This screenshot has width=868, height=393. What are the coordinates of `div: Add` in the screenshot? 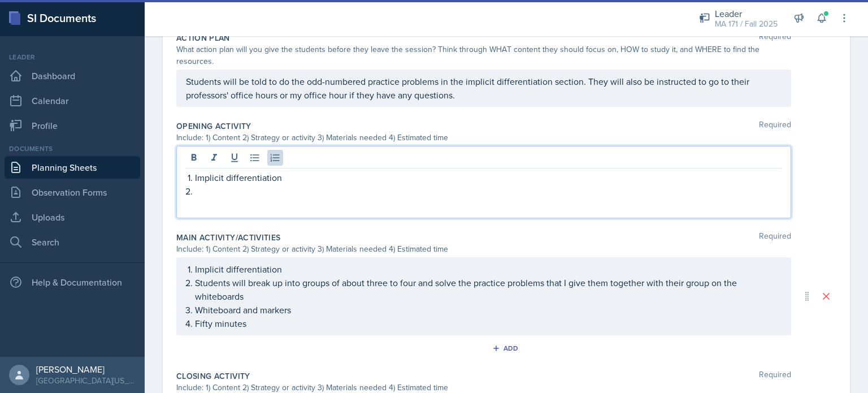 It's located at (506, 348).